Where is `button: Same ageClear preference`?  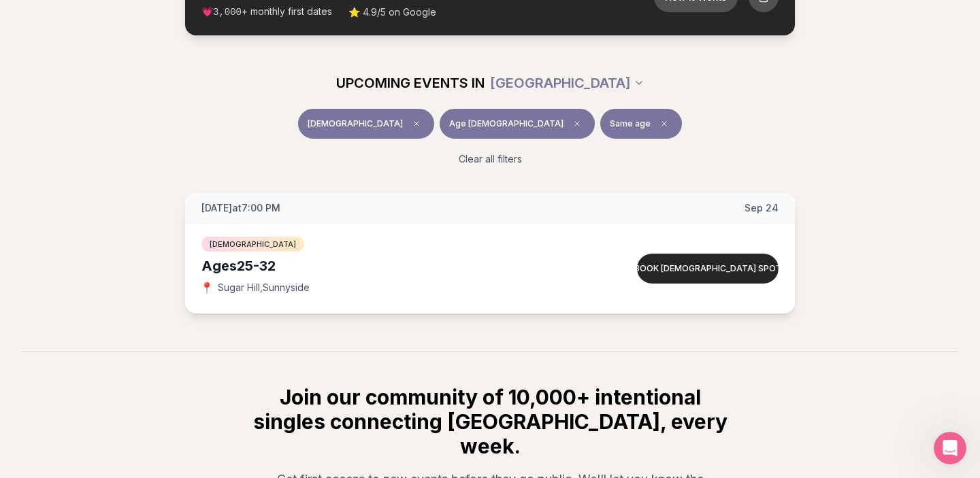 button: Same ageClear preference is located at coordinates (641, 124).